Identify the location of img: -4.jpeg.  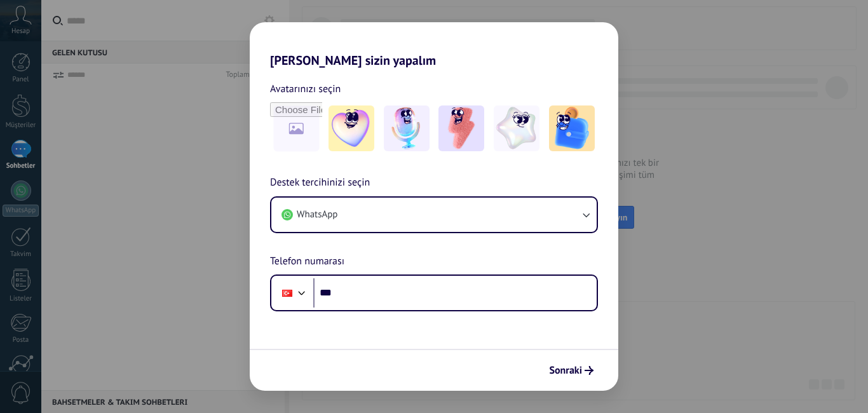
(517, 129).